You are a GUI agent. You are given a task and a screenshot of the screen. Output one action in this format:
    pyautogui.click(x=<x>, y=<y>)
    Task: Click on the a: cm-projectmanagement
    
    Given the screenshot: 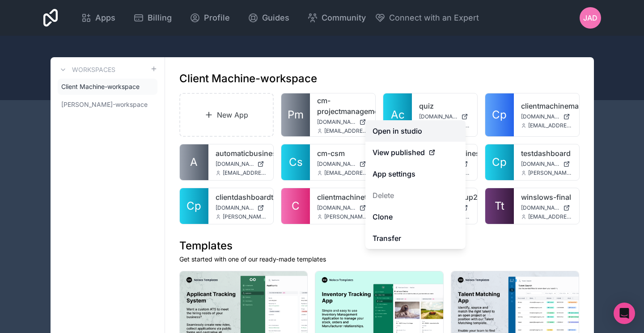 What is the action you would take?
    pyautogui.click(x=342, y=106)
    